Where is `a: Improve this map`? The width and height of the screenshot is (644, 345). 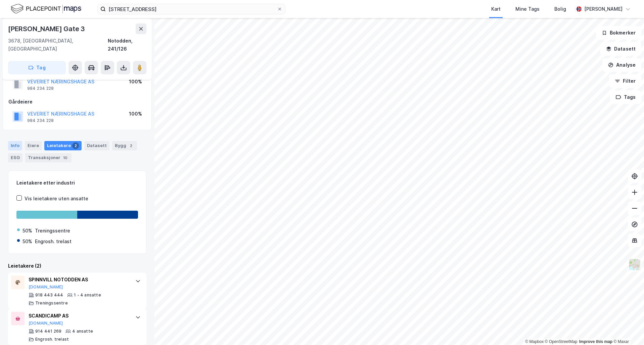
a: Improve this map is located at coordinates (595, 342).